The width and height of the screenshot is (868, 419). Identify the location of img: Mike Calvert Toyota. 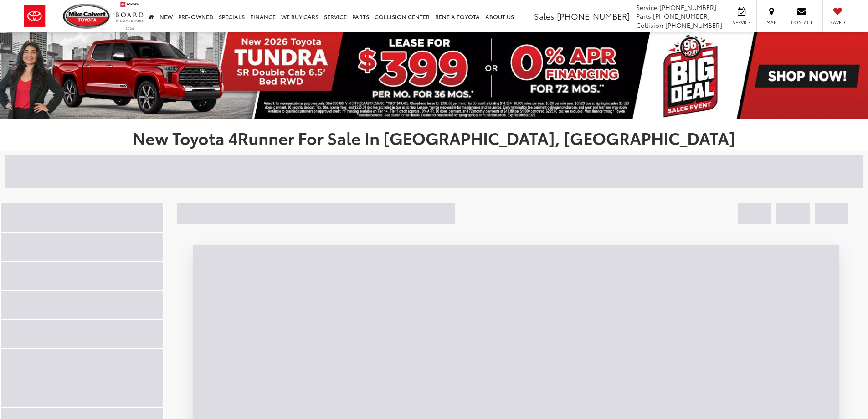
(87, 16).